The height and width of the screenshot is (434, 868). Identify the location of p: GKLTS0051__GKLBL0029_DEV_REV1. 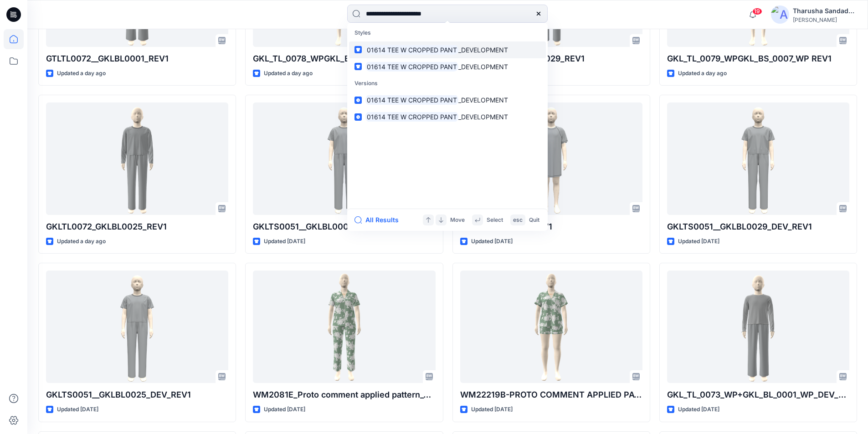
(759, 227).